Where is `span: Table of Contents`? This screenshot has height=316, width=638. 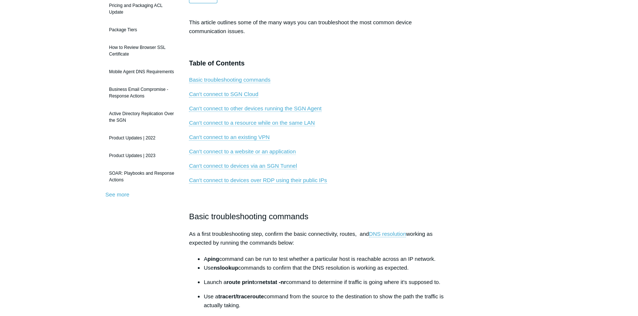 span: Table of Contents is located at coordinates (217, 63).